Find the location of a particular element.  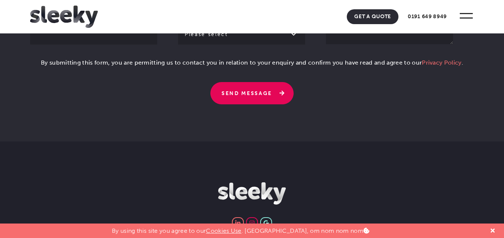

a: Privacy Policy is located at coordinates (442, 62).